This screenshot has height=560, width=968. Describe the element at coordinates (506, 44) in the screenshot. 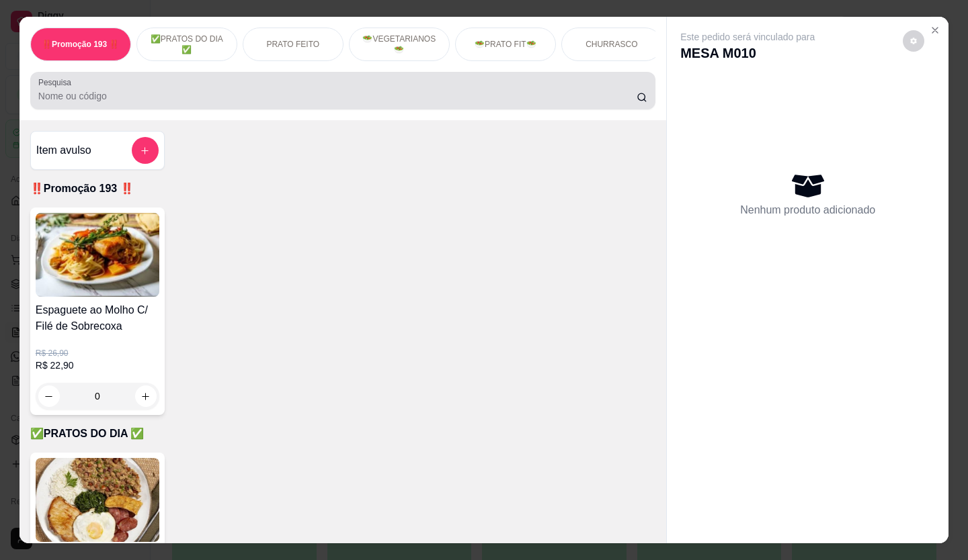

I see `p: 🥗PRATO FIT🥗` at that location.